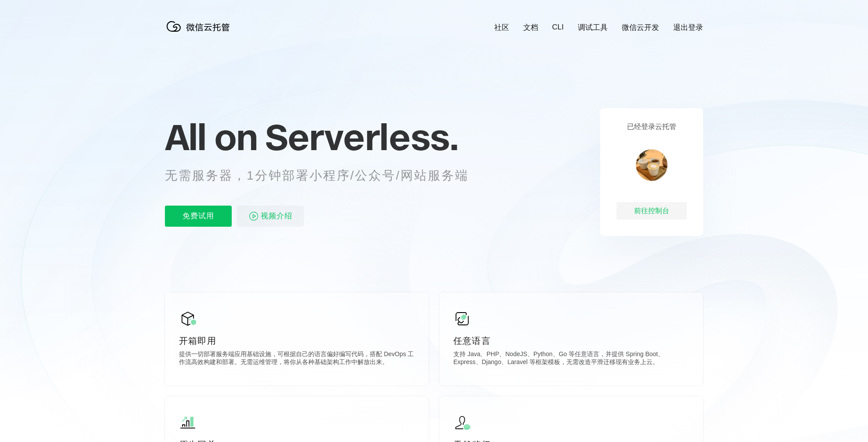  What do you see at coordinates (558, 28) in the screenshot?
I see `a: CLI` at bounding box center [558, 28].